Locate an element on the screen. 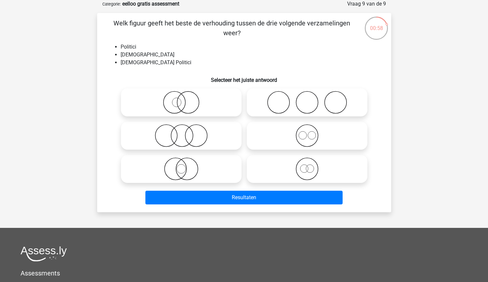  small: Categorie: is located at coordinates (112, 4).